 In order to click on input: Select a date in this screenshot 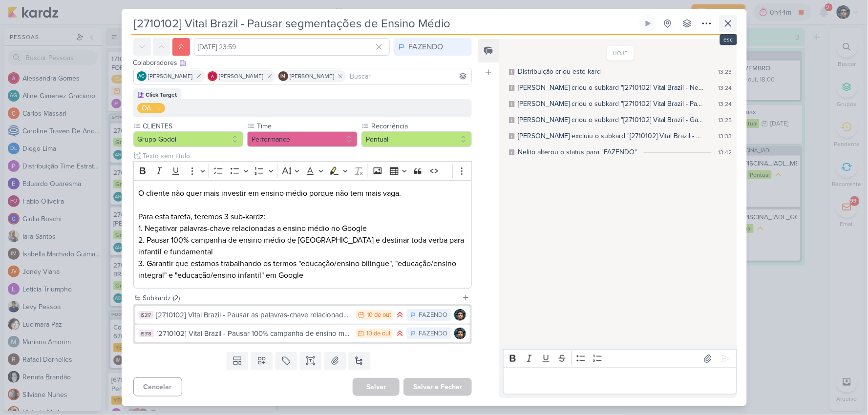, I will do `click(292, 47)`.